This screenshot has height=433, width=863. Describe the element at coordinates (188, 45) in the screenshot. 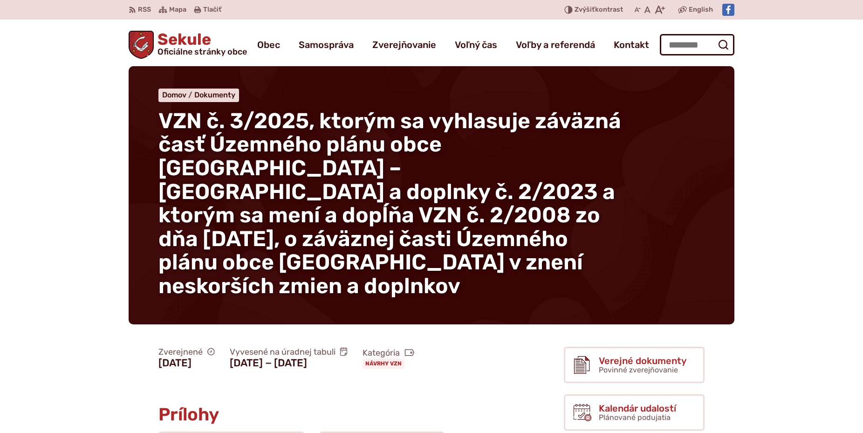

I see `a: Logo Sekule, prejsť na domovskú stránku.` at that location.